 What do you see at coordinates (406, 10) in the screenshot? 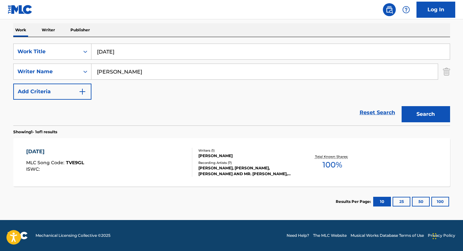
I see `img: help` at bounding box center [406, 10].